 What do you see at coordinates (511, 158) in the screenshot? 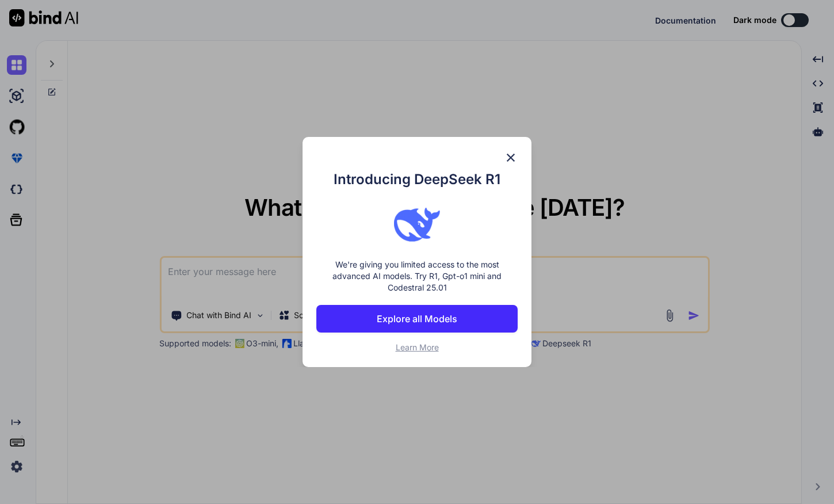
I see `img: close` at bounding box center [511, 158].